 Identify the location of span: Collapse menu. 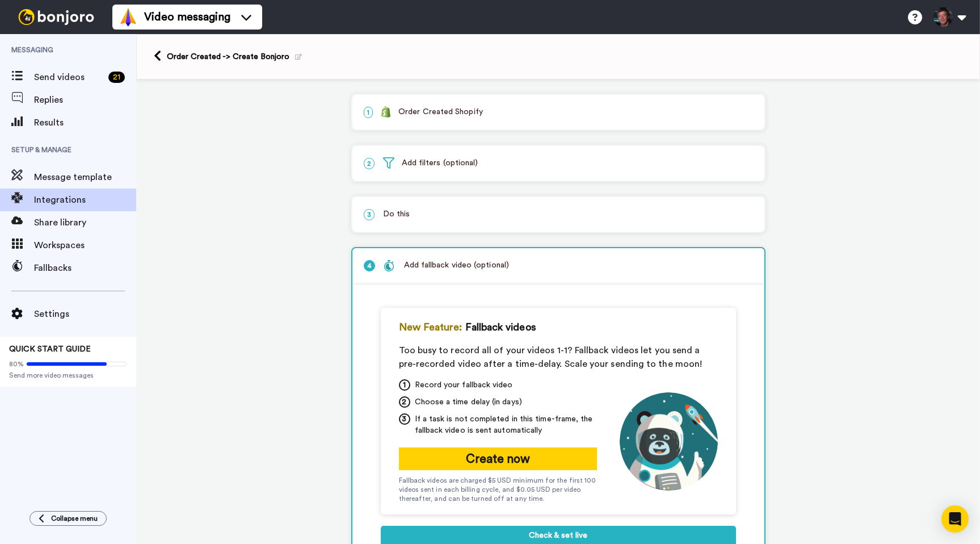
(74, 519).